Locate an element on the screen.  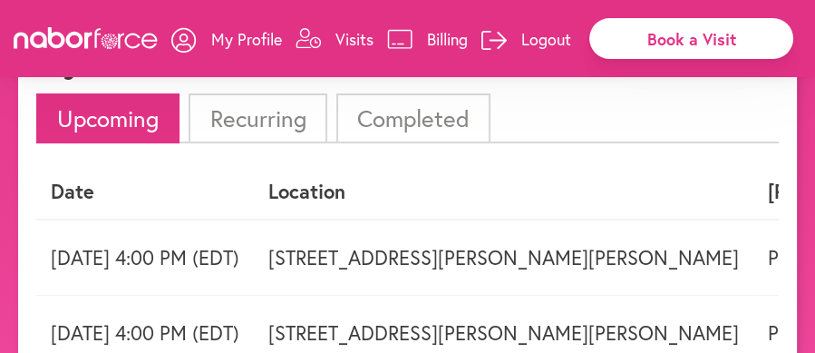
li: Recurring is located at coordinates (257, 118).